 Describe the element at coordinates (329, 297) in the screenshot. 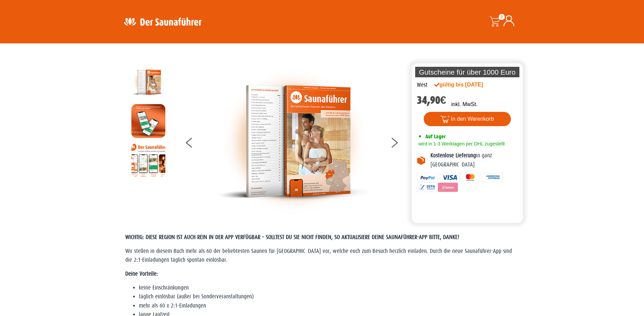

I see `li: täglich einlösbar (außer bei Sonderveranstaltungen)` at that location.